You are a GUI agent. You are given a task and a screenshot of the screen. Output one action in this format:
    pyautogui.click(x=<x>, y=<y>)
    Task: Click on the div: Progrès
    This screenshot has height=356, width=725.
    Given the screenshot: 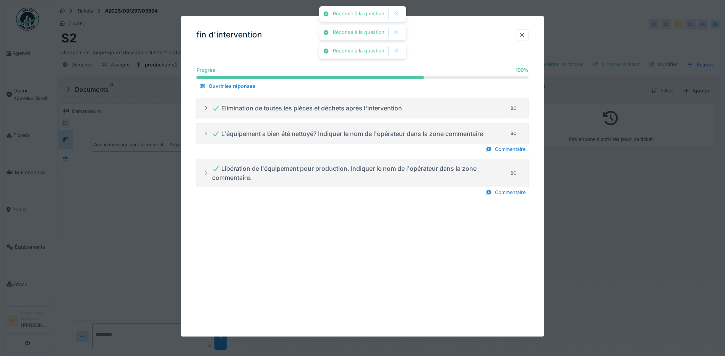 What is the action you would take?
    pyautogui.click(x=205, y=70)
    